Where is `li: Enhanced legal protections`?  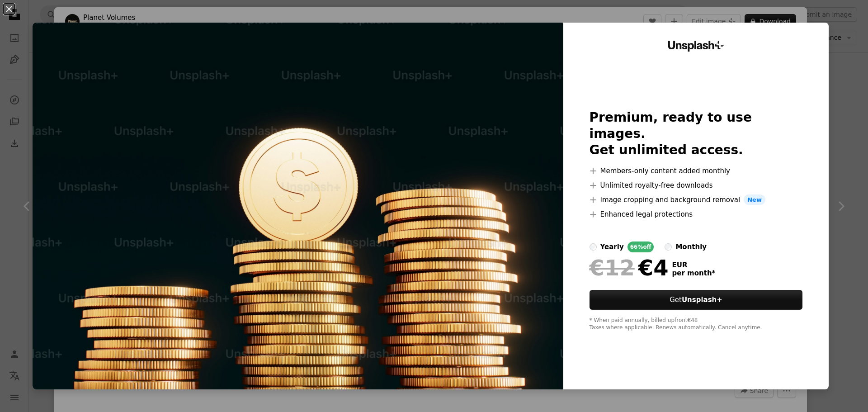
li: Enhanced legal protections is located at coordinates (696, 214).